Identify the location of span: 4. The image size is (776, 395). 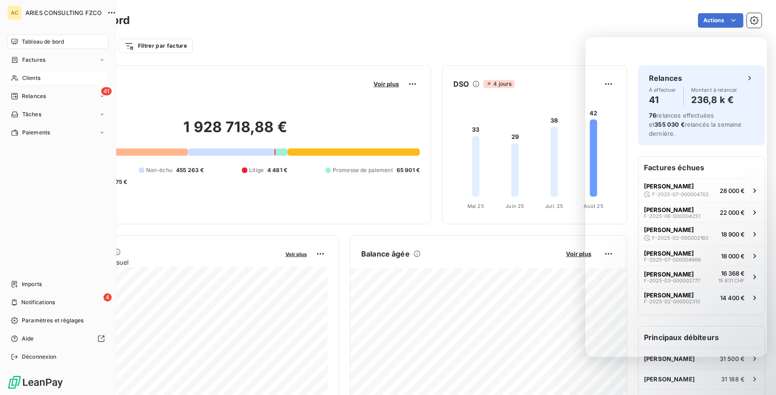
(108, 297).